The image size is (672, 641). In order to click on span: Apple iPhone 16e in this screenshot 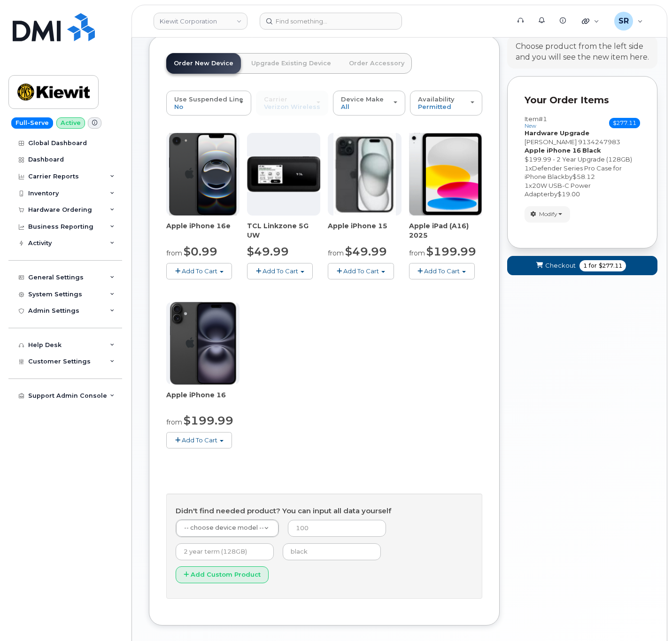, I will do `click(203, 231)`.